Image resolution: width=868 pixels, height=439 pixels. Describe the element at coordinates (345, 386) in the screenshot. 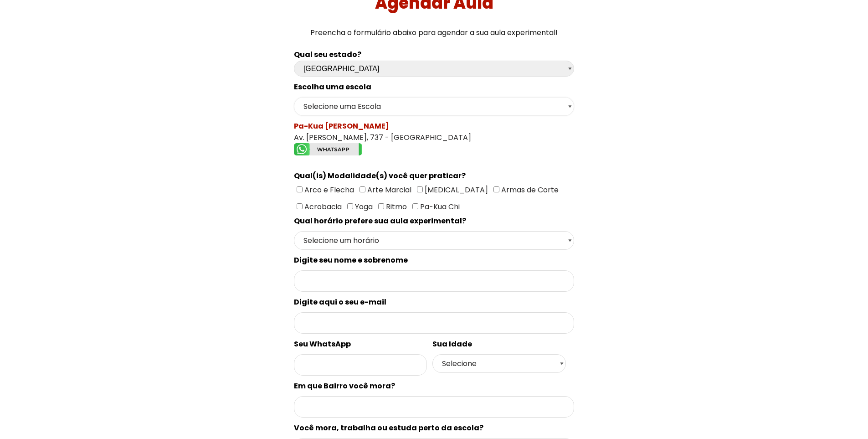

I see `spam: Em que Bairro você mora?` at that location.